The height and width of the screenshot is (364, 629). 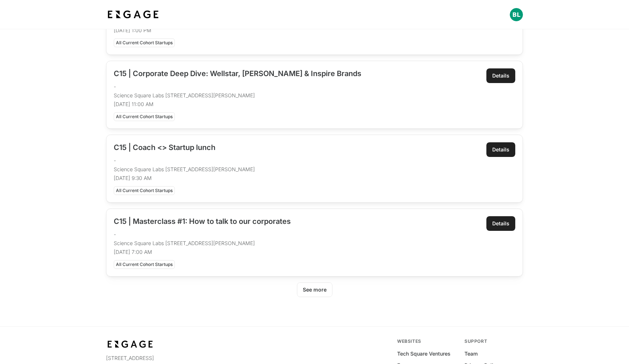 I want to click on button: See more, so click(x=314, y=290).